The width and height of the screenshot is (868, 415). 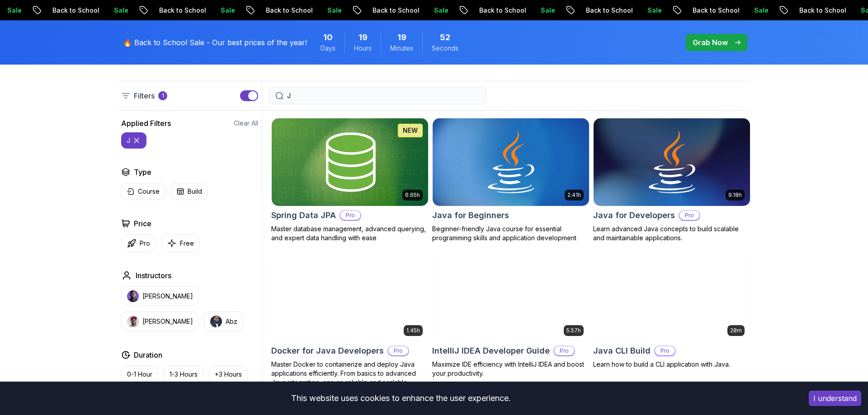 I want to click on button: J, so click(x=134, y=140).